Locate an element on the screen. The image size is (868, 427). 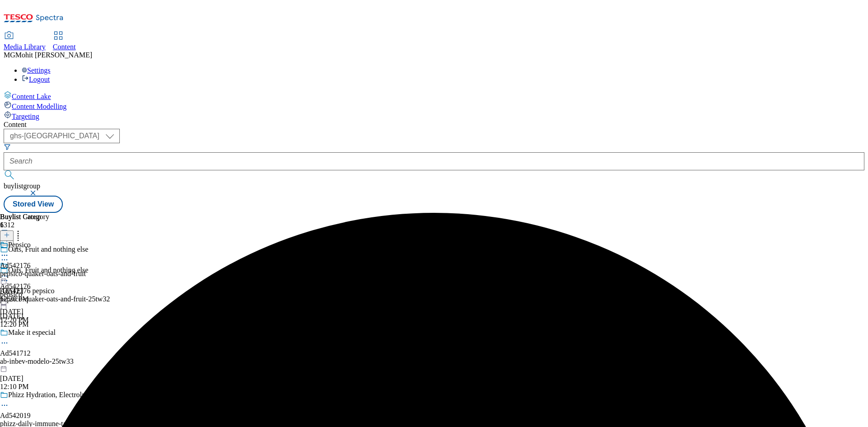
a: Content is located at coordinates (64, 41).